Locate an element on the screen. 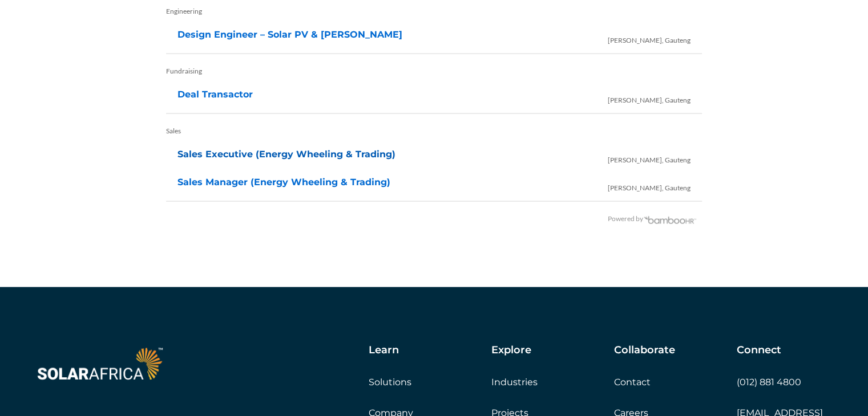  a: Solutions is located at coordinates (390, 382).